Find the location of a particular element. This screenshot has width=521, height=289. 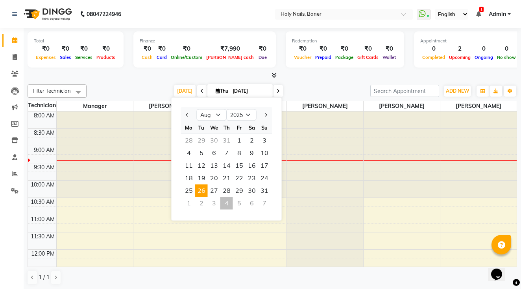

span: 18 is located at coordinates (189, 179).